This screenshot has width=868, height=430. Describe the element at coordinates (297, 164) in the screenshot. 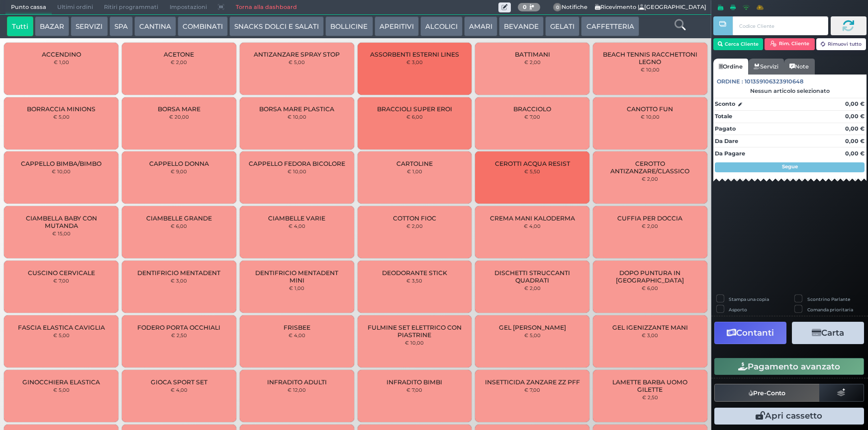

I see `span: CAPPELLO FEDORA BICOLORE` at that location.